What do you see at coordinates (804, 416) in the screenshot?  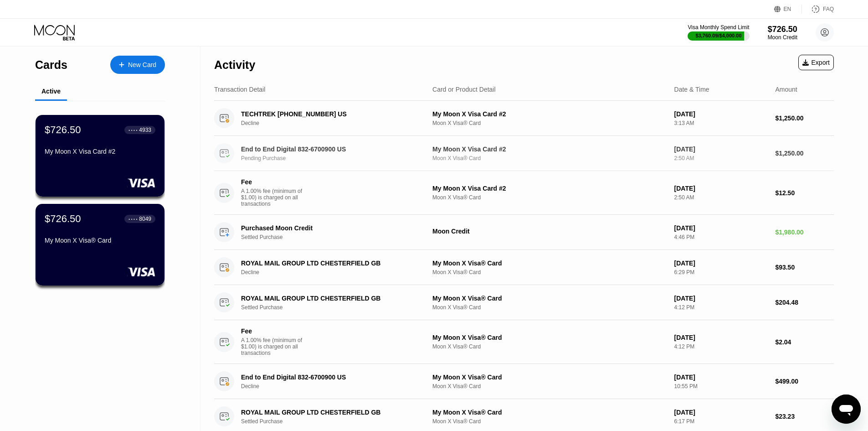 I see `div: $23.23` at bounding box center [804, 416].